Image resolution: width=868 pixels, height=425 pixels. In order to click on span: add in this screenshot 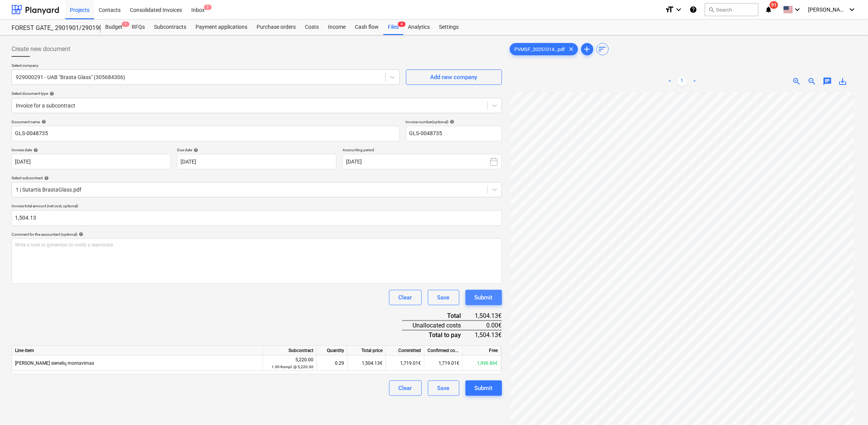, I will do `click(587, 49)`.